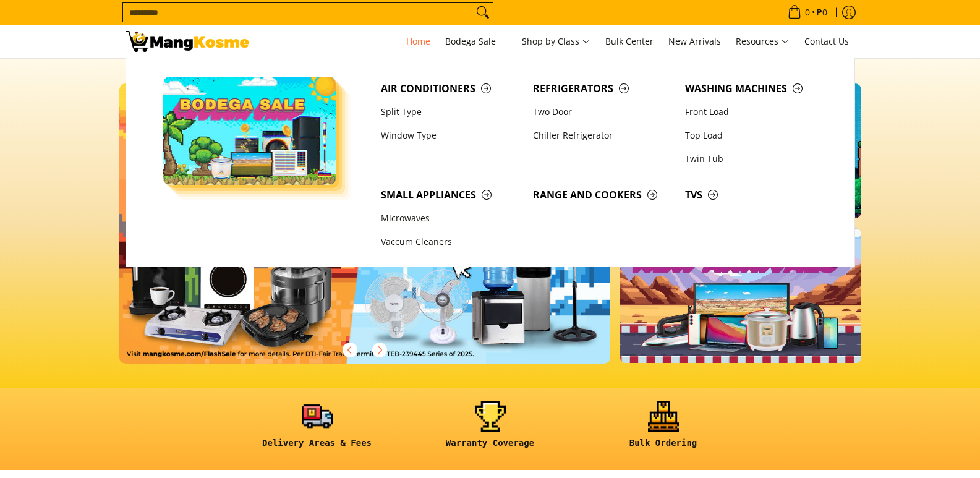 The height and width of the screenshot is (478, 980). Describe the element at coordinates (603, 136) in the screenshot. I see `a: Chiller Refrigerator` at that location.